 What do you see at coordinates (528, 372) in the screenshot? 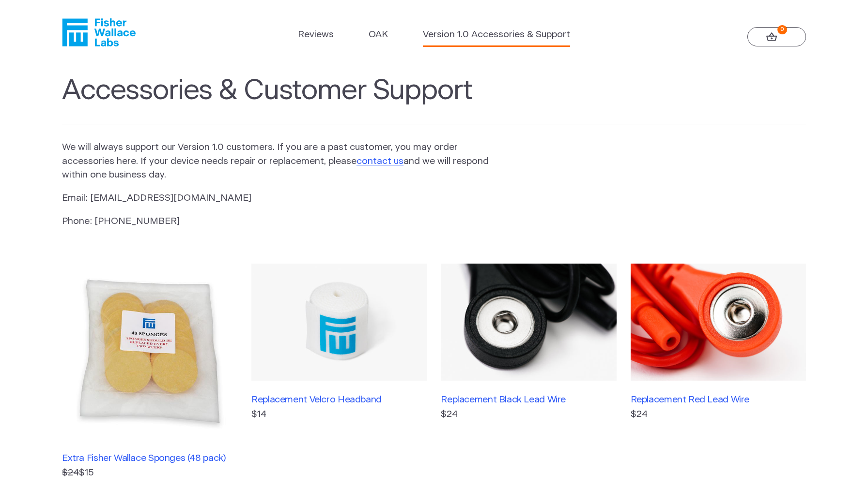
I see `a: Replacement Black Lead Wire$24` at bounding box center [528, 372].